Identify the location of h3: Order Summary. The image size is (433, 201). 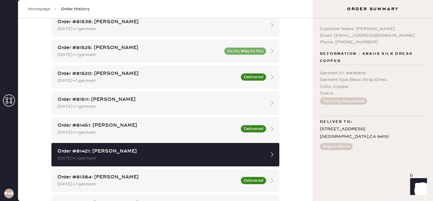
(373, 9).